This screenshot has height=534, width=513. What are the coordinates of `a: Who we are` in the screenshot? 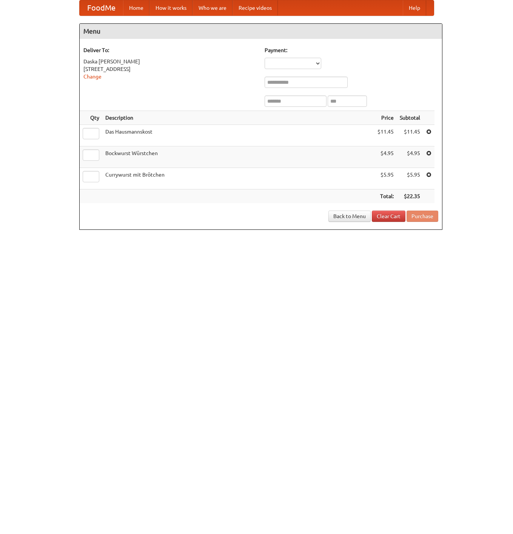 It's located at (212, 8).